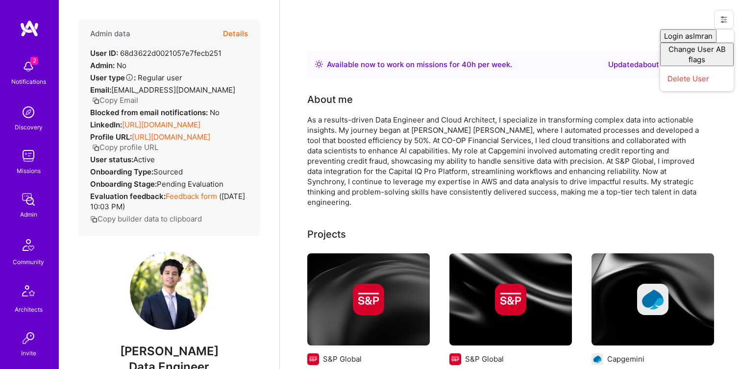 This screenshot has width=741, height=369. I want to click on strong: User status:, so click(112, 159).